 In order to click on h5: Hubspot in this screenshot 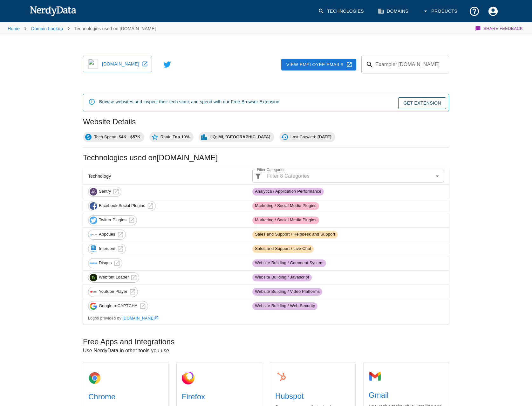, I will do `click(313, 396)`.